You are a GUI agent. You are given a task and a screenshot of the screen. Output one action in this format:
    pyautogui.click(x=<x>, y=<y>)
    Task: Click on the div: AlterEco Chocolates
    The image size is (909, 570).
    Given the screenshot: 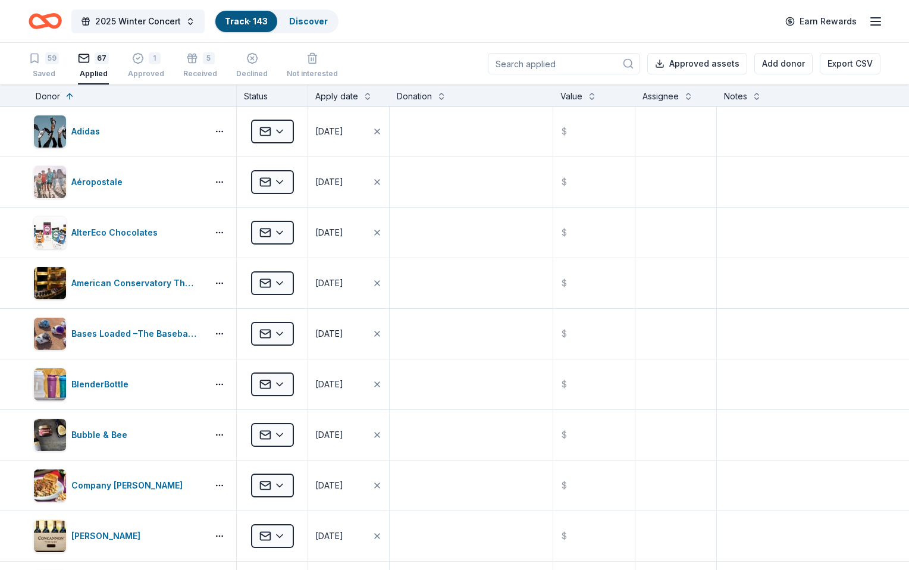 What is the action you would take?
    pyautogui.click(x=117, y=233)
    